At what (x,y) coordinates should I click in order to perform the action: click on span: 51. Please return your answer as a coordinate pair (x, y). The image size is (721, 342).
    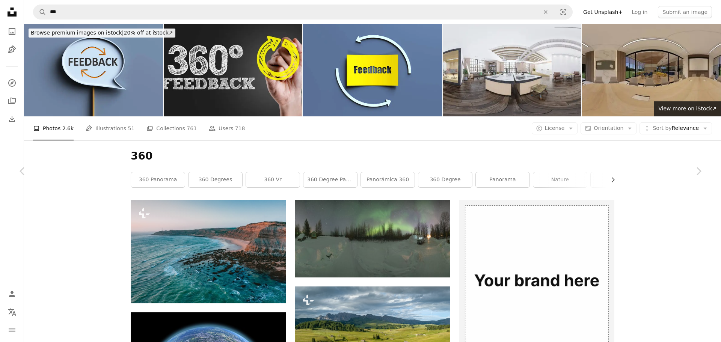
    Looking at the image, I should click on (132, 128).